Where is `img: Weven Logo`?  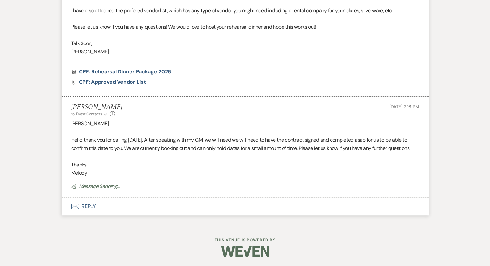
img: Weven Logo is located at coordinates (245, 251).